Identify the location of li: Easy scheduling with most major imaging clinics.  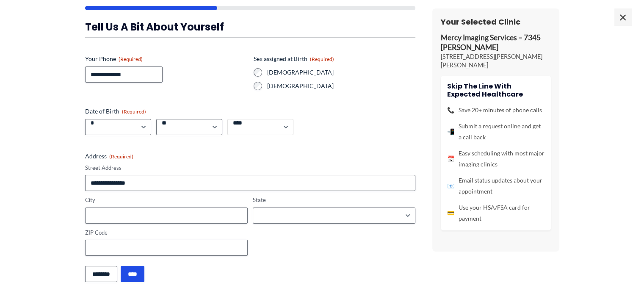
(496, 159).